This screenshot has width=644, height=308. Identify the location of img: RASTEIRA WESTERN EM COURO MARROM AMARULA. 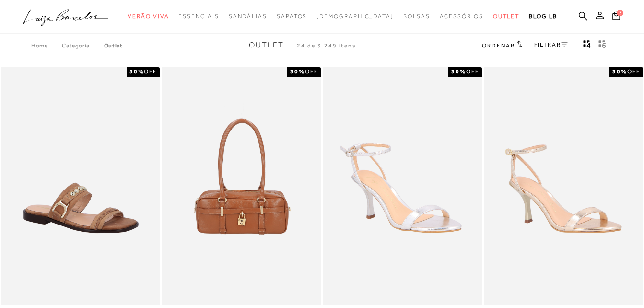
(81, 186).